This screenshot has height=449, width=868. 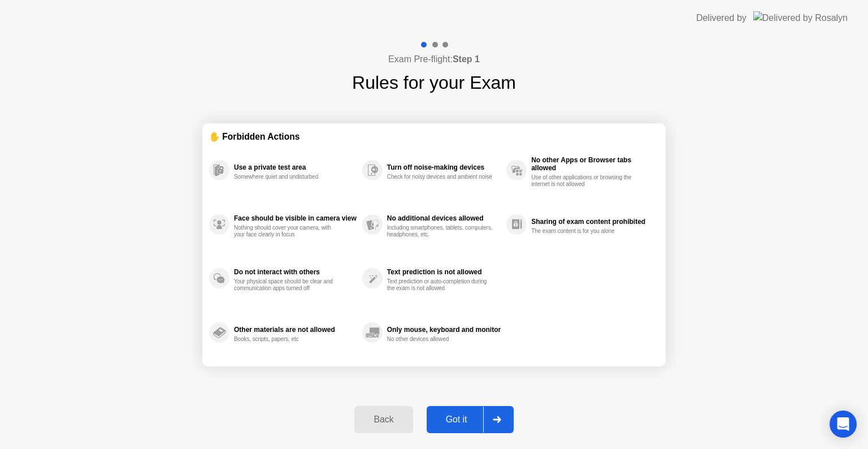 I want to click on img: Delivered by Rosalyn, so click(x=800, y=18).